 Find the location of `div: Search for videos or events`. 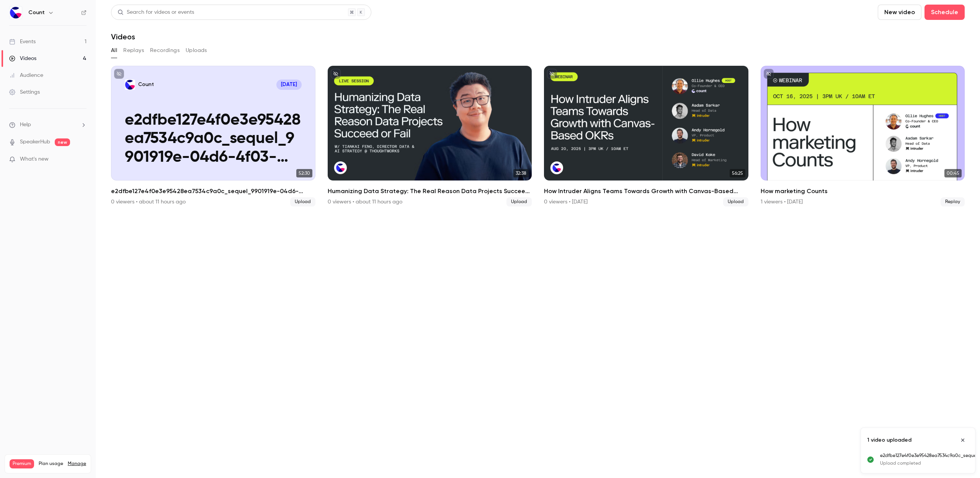

div: Search for videos or events is located at coordinates (156, 13).